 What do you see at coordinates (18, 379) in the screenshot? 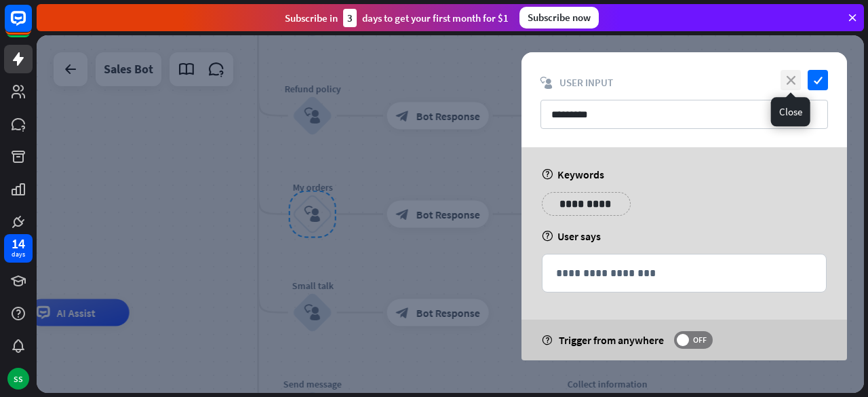
I see `div: SS` at bounding box center [18, 379].